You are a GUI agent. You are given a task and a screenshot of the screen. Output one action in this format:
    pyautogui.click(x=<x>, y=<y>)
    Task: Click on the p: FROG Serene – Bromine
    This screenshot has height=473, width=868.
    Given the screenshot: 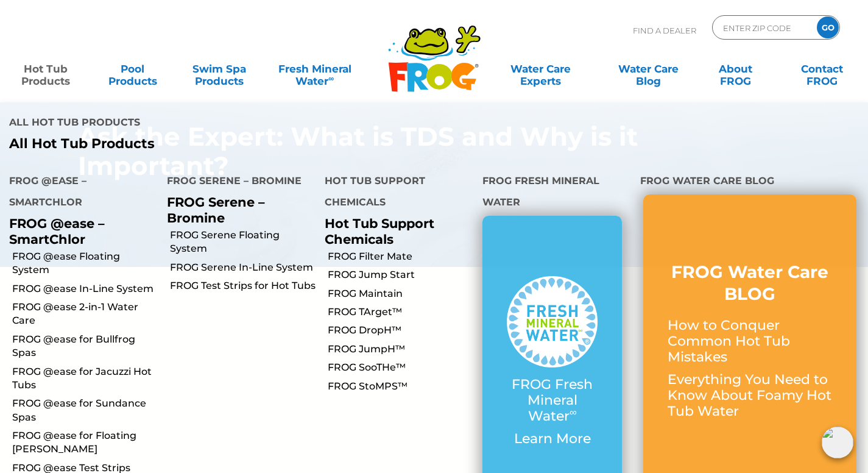 What is the action you would take?
    pyautogui.click(x=236, y=210)
    